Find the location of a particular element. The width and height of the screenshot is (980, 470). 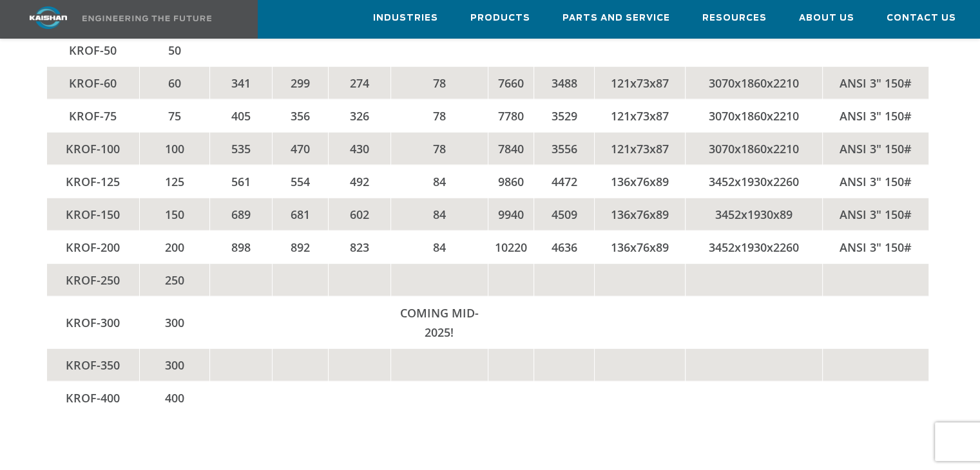

td: 4509 is located at coordinates (564, 214).